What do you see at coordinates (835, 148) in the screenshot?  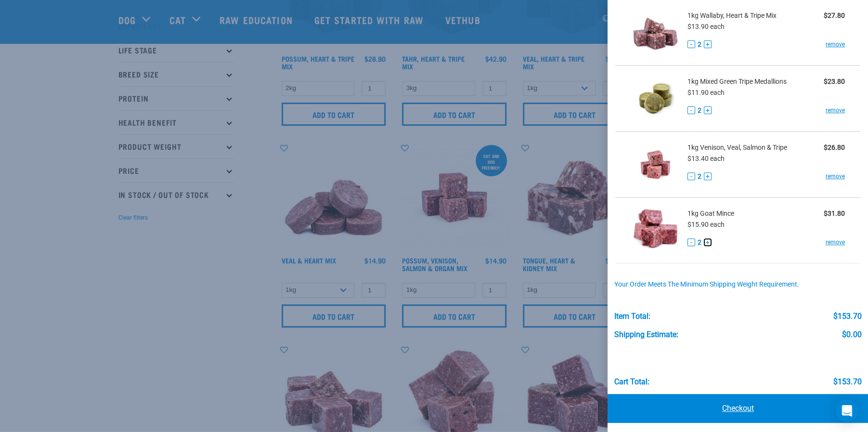 I see `strong: $26.80` at bounding box center [835, 148].